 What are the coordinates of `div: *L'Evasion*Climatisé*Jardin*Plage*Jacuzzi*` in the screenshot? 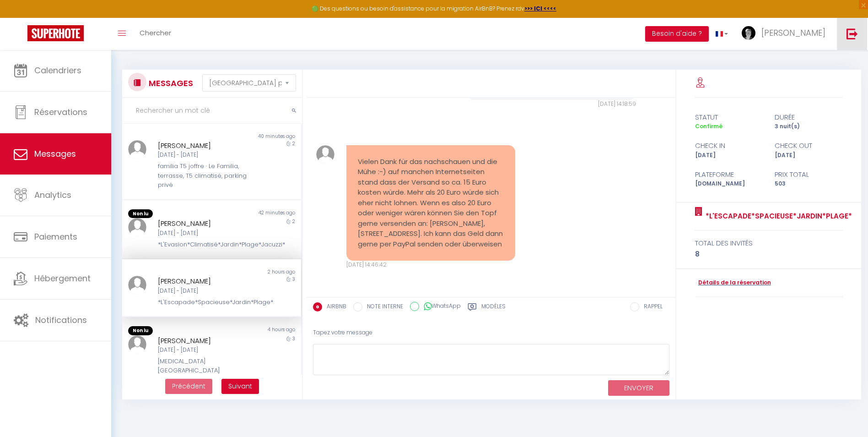 It's located at (204, 244).